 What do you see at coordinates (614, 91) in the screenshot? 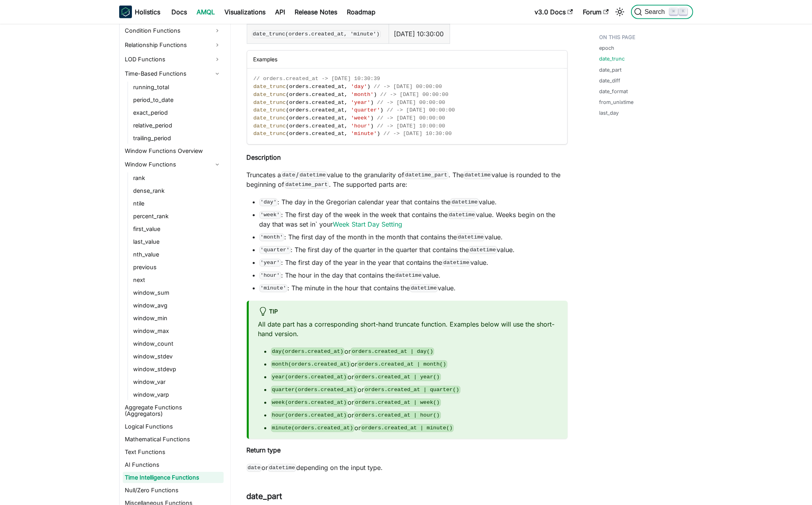
I see `a: date_format` at bounding box center [614, 91].